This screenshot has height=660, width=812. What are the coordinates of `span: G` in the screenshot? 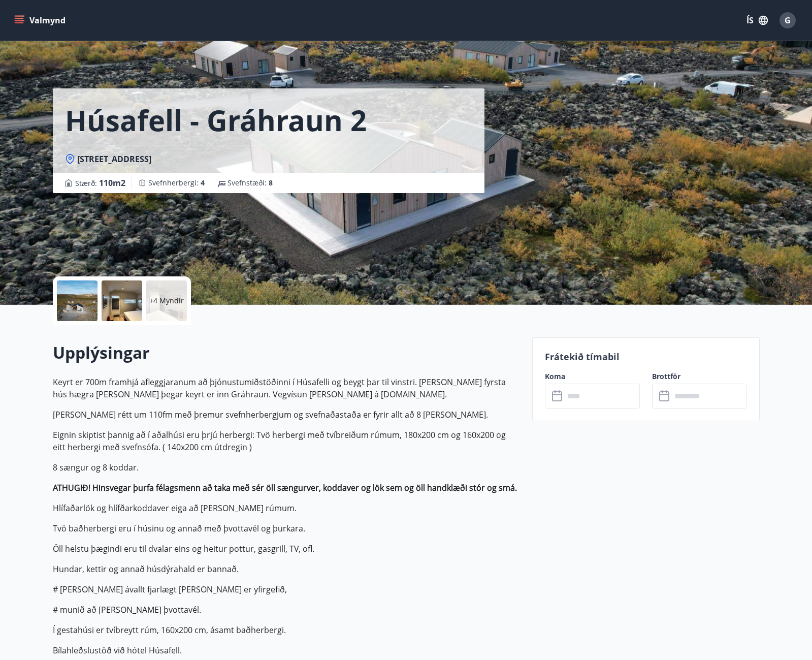 It's located at (788, 20).